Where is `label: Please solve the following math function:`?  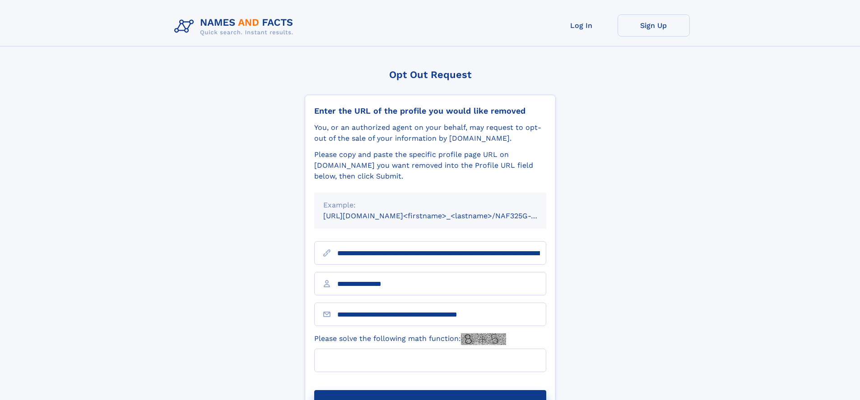 label: Please solve the following math function: is located at coordinates (410, 339).